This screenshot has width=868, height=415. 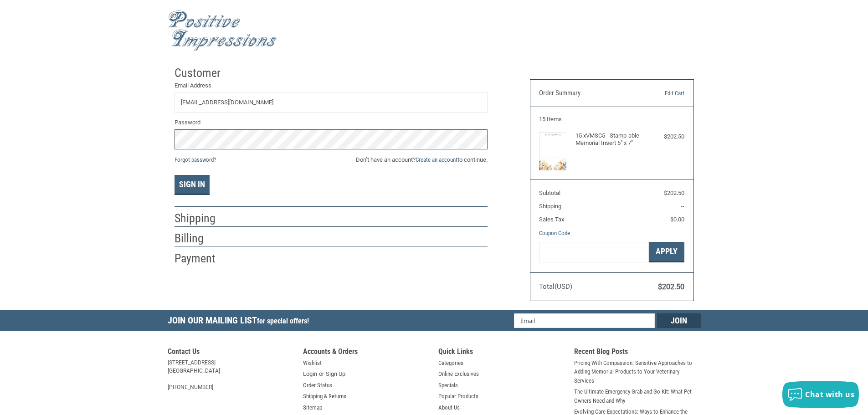 What do you see at coordinates (821, 395) in the screenshot?
I see `button: Chat with us` at bounding box center [821, 395].